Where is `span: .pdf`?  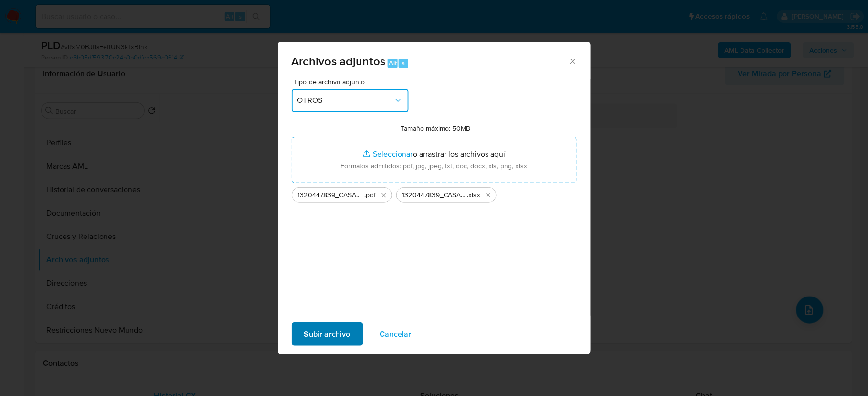 span: .pdf is located at coordinates (370, 195).